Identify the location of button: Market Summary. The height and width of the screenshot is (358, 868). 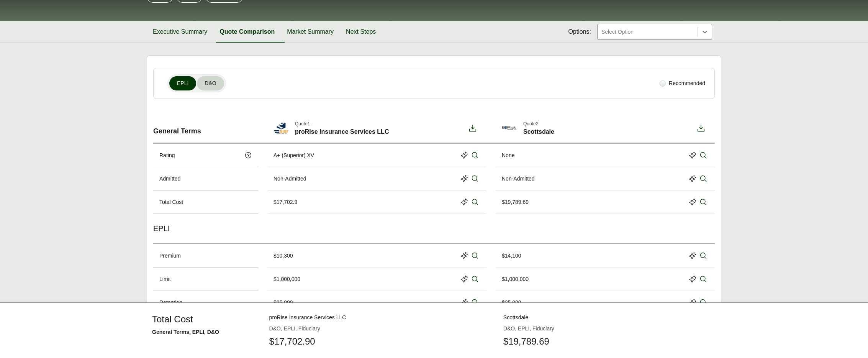
(310, 32).